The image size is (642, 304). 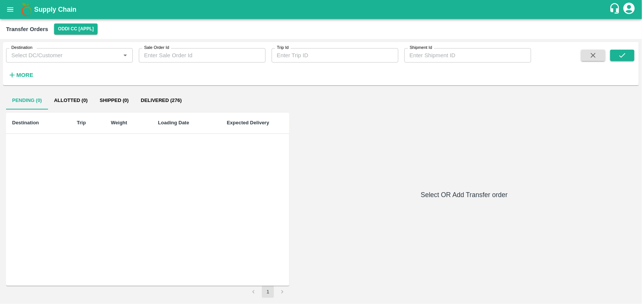 I want to click on h6: Select OR Add Transfer order, so click(x=464, y=195).